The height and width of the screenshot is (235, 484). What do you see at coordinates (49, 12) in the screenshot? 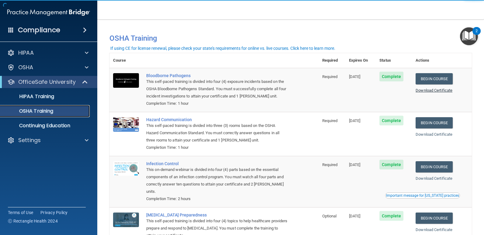
I see `img: PMB logo` at bounding box center [49, 12].